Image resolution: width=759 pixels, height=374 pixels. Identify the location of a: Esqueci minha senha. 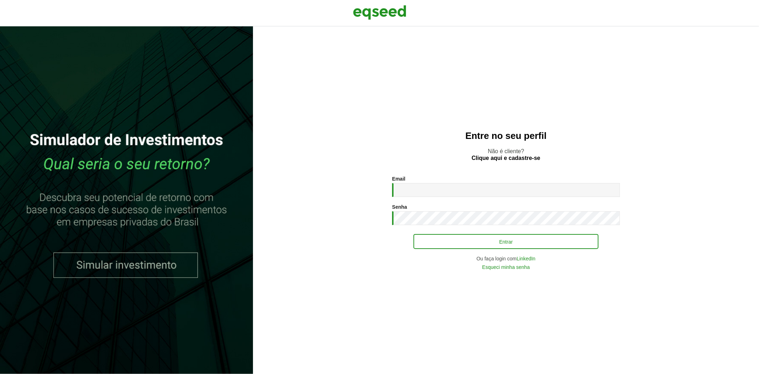
(506, 267).